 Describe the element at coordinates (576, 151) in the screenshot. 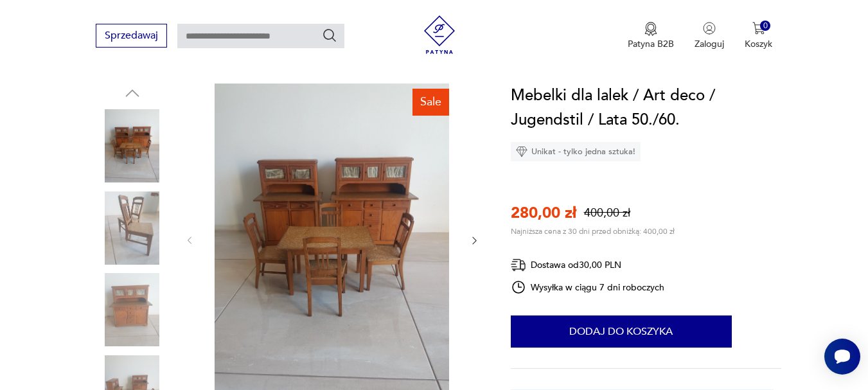

I see `div: Unikat - tylko jedna sztuka!` at that location.